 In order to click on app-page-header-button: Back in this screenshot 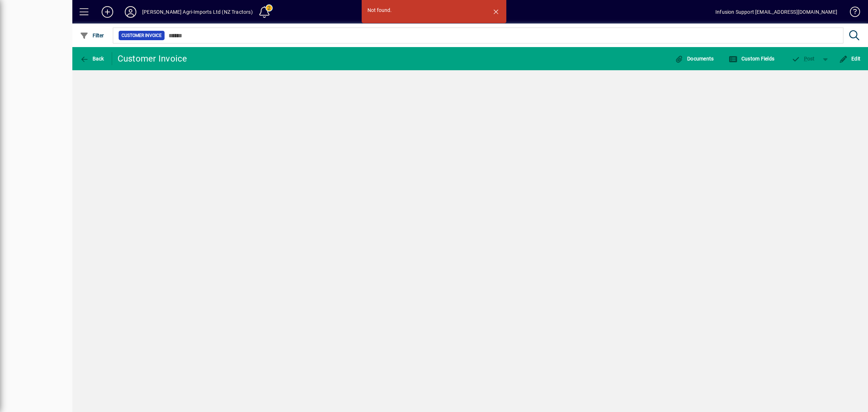, I will do `click(93, 58)`.